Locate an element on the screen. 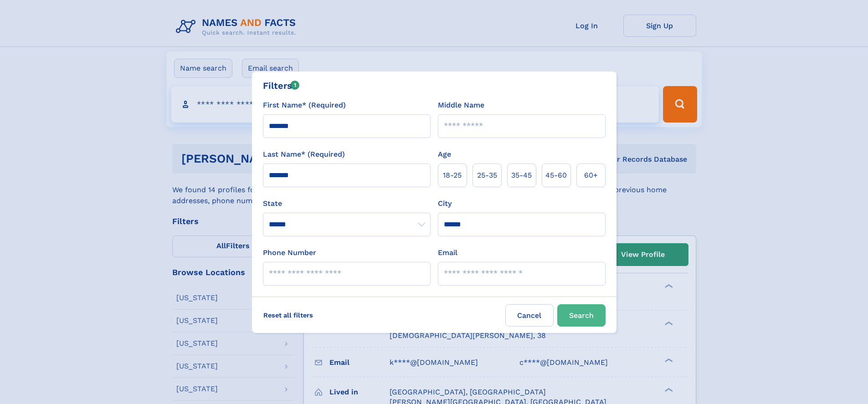  label: Middle Name is located at coordinates (461, 105).